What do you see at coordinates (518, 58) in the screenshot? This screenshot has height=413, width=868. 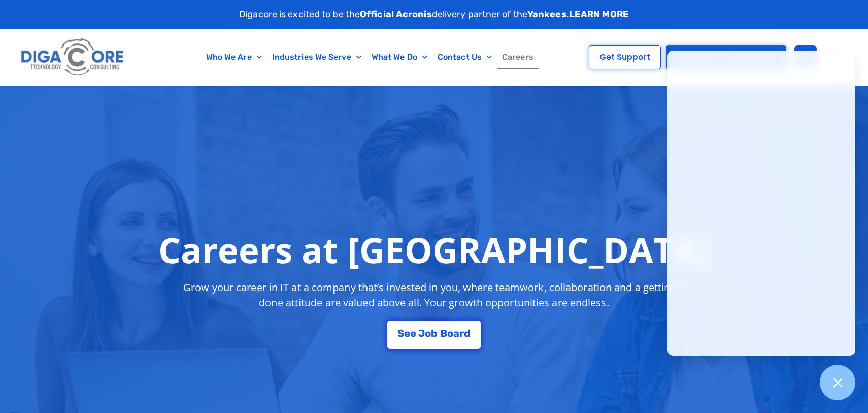 I see `a: Careers` at bounding box center [518, 58].